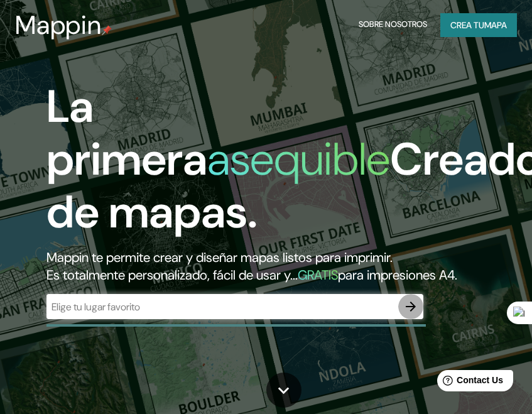 This screenshot has width=532, height=414. Describe the element at coordinates (479, 25) in the screenshot. I see `button: Crea tumapa` at that location.